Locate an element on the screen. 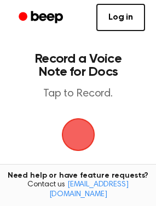  a: Beep is located at coordinates (41, 17).